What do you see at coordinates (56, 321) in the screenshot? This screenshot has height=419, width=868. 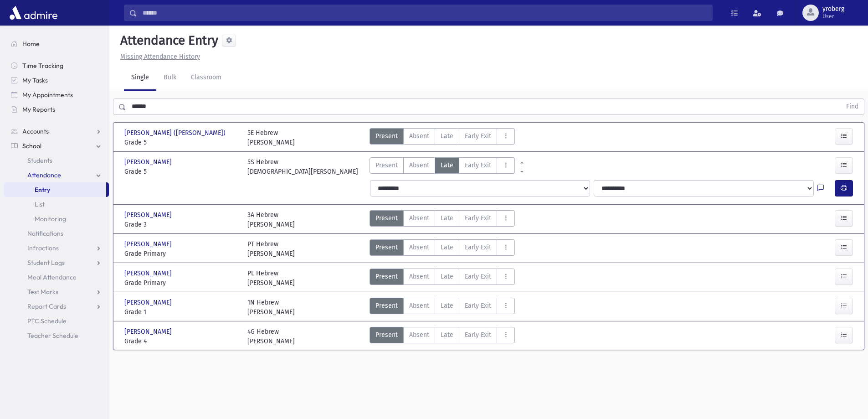 I see `a: PTC Schedule` at bounding box center [56, 321].